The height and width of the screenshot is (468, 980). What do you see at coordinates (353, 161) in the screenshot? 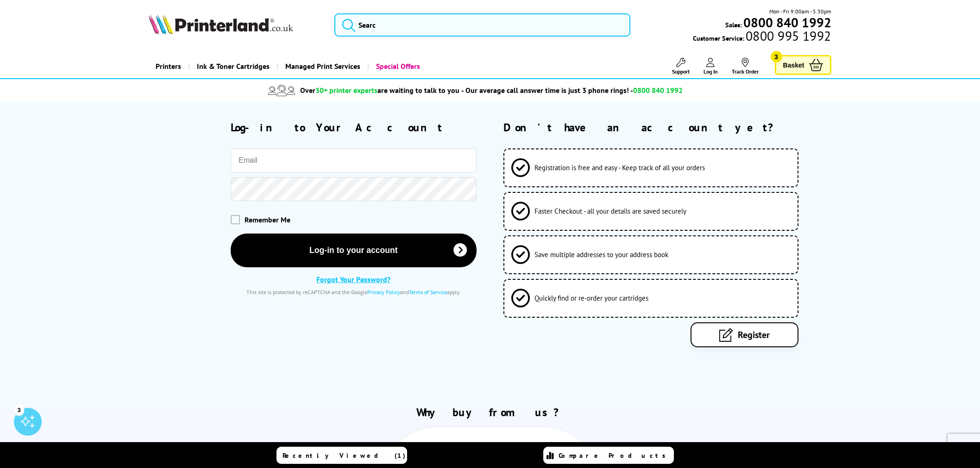
I see `input: Email` at bounding box center [353, 161].